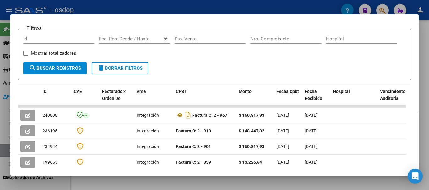 Image resolution: width=429 pixels, height=190 pixels. Describe the element at coordinates (210, 115) in the screenshot. I see `strong: Factura C: 2 - 967` at that location.